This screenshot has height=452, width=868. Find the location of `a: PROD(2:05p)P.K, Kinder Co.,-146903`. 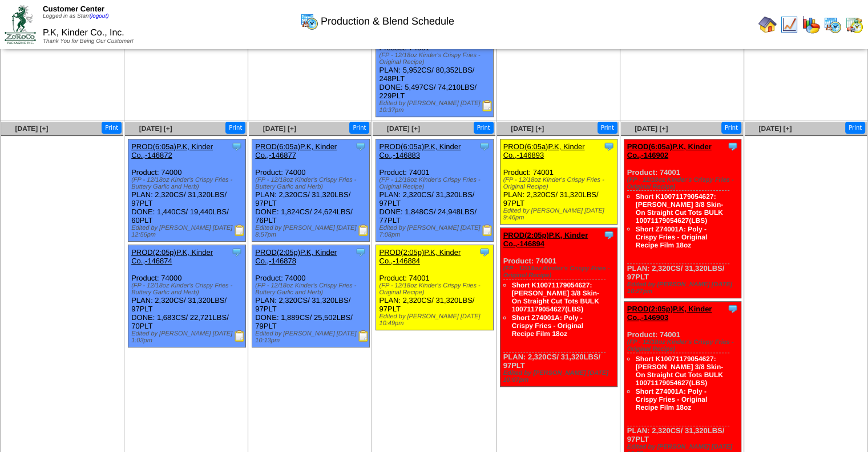

a: PROD(2:05p)P.K, Kinder Co.,-146903 is located at coordinates (669, 313).